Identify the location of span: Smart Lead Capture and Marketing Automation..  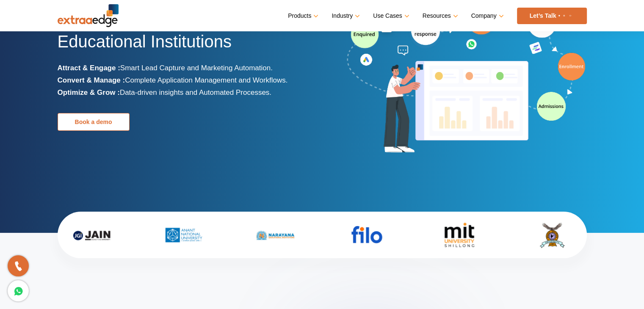
(196, 67).